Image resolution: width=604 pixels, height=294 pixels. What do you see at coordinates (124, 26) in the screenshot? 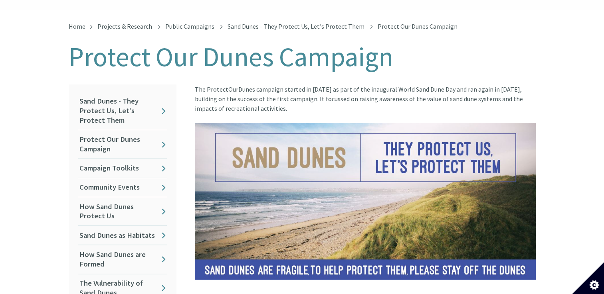
I see `a: Projects & Research` at bounding box center [124, 26].